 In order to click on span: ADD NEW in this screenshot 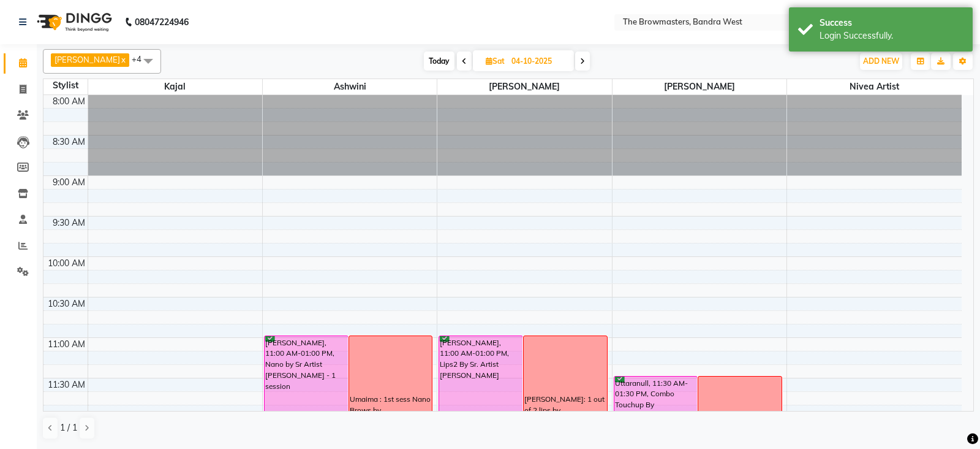, I will do `click(881, 61)`.